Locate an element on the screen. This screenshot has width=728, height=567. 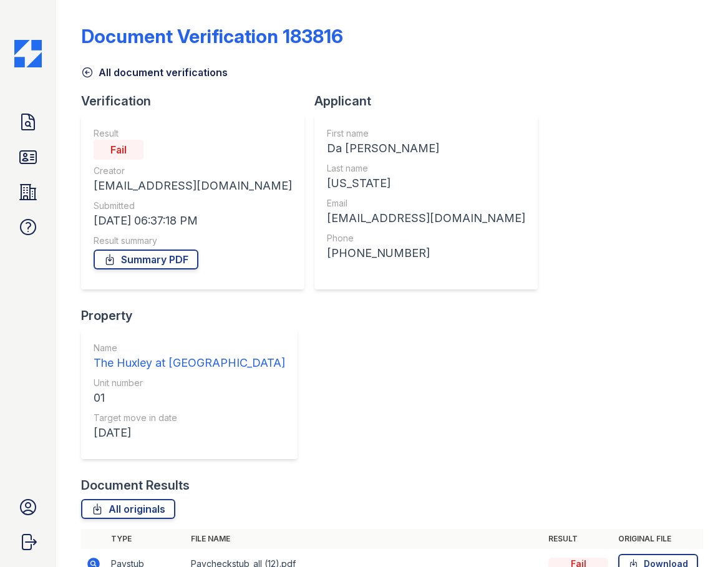
a: Summary PDF is located at coordinates (146, 260).